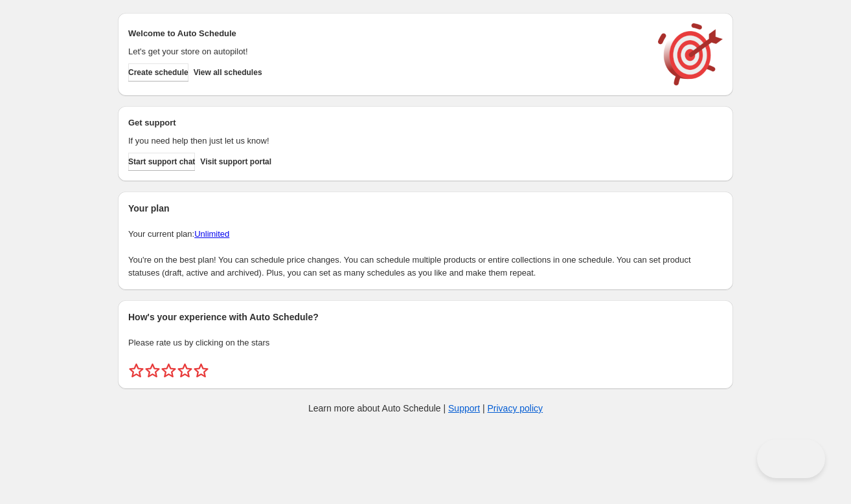 The image size is (851, 504). I want to click on a: Unlimited, so click(212, 234).